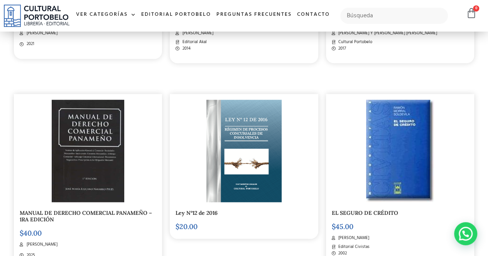 The height and width of the screenshot is (256, 488). Describe the element at coordinates (400, 151) in the screenshot. I see `img: el_seguro_de_credito-2.jpg` at that location.